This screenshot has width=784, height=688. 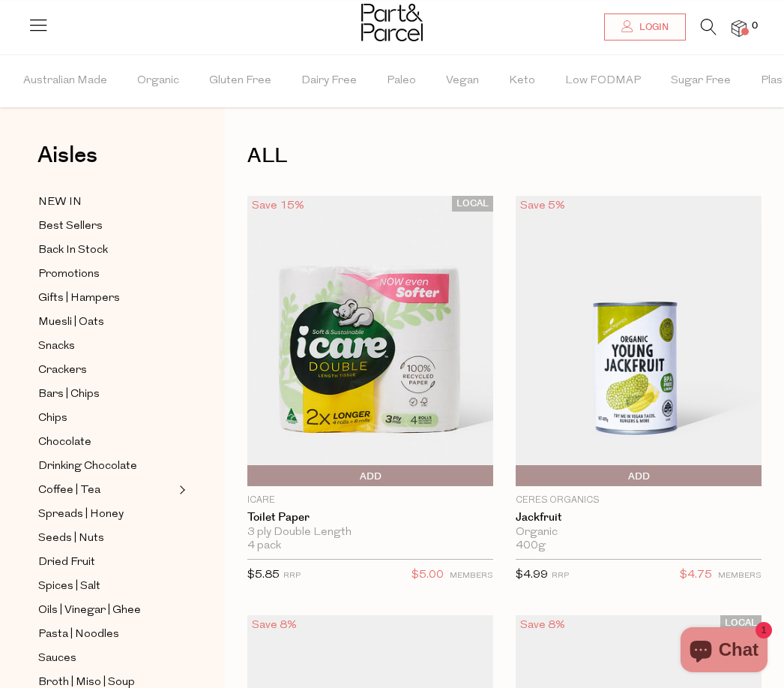 What do you see at coordinates (71, 538) in the screenshot?
I see `span: Seeds | Nuts` at bounding box center [71, 538].